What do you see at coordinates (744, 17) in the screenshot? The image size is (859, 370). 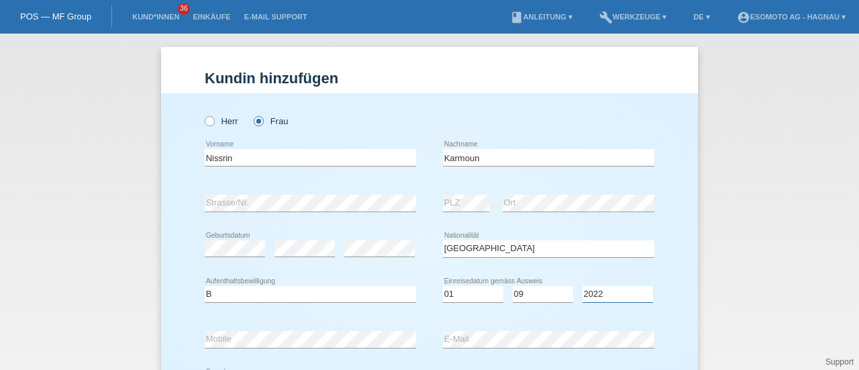 I see `i: account_circle` at bounding box center [744, 17].